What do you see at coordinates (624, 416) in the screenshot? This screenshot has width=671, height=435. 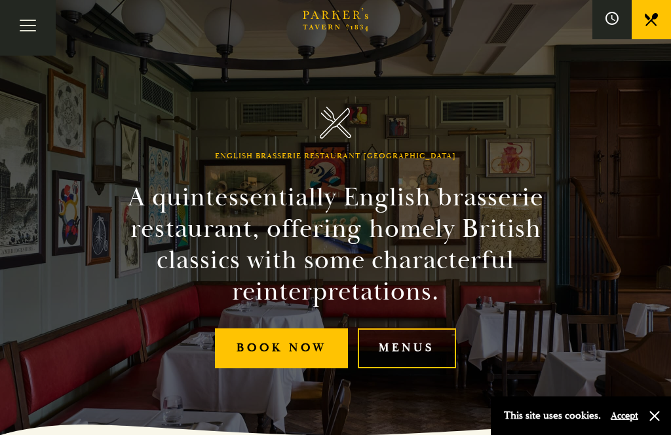 I see `button: Accept` at bounding box center [624, 416].